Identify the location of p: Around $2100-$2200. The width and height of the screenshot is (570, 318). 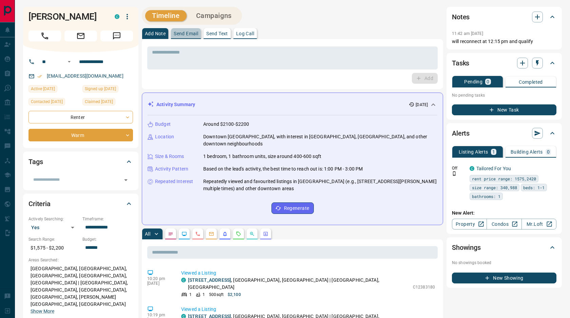
(226, 124).